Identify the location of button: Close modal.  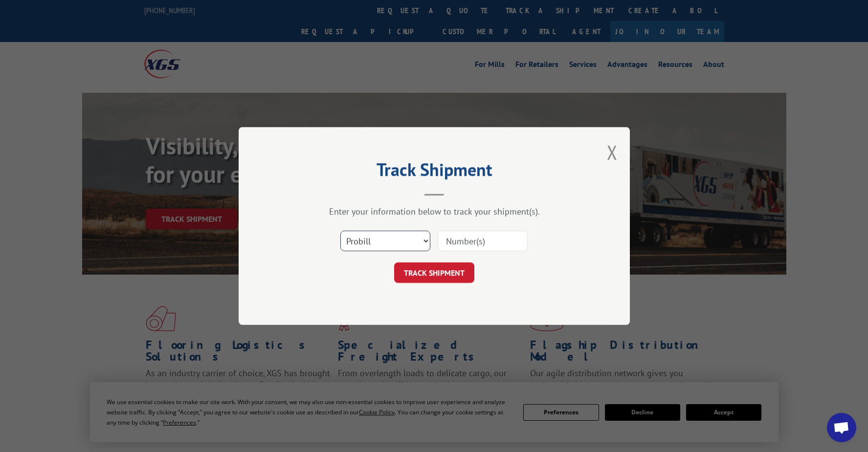
(612, 152).